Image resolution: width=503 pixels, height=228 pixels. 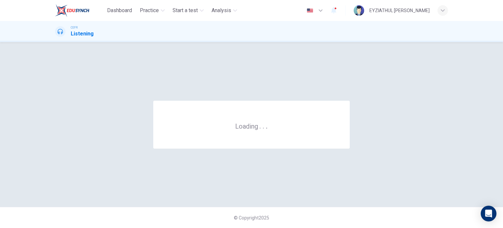 I want to click on span: Start a test, so click(x=185, y=10).